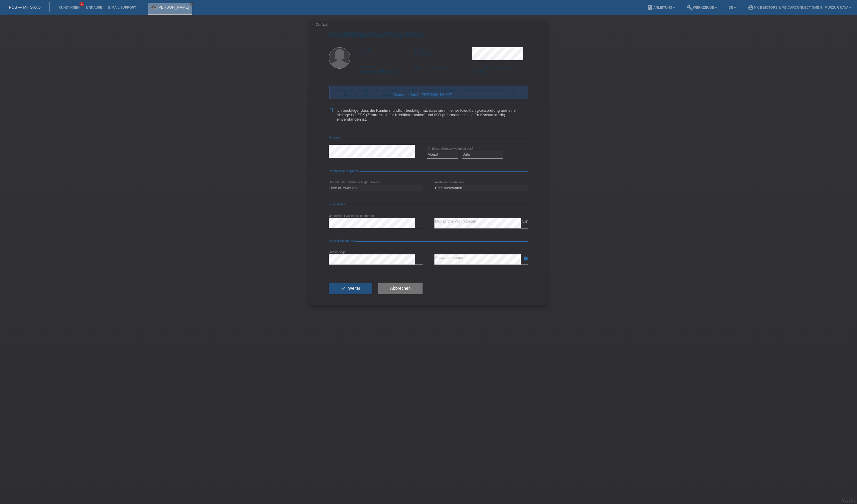 The width and height of the screenshot is (857, 504). I want to click on div: Dieses Formular kann die Kundin auch auf ihrem Smartphone ausfüllen, falls sie diese persönlichen..., so click(428, 92).